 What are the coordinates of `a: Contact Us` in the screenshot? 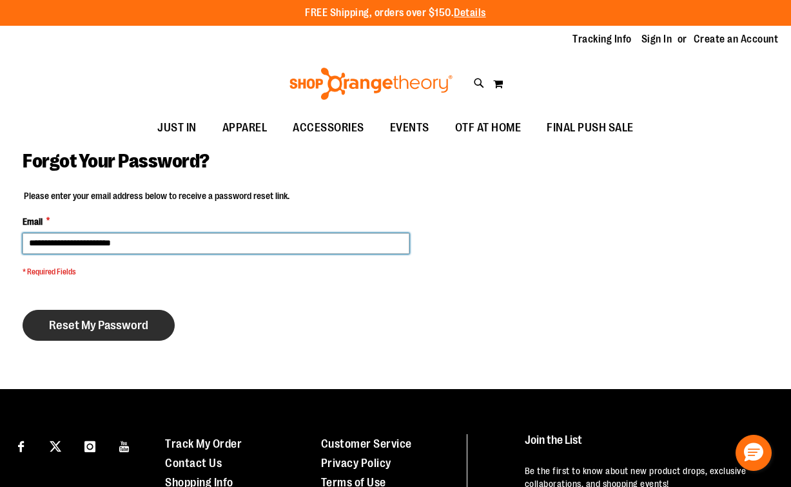 It's located at (193, 463).